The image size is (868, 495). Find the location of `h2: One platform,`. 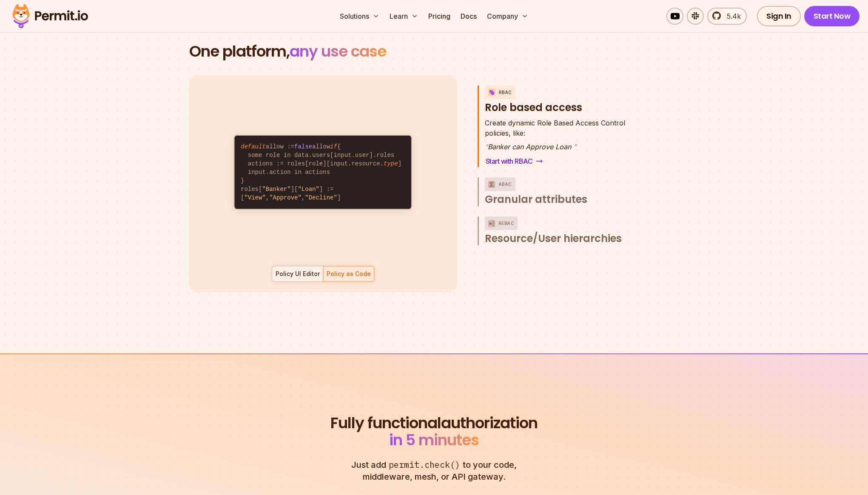

h2: One platform, is located at coordinates (434, 52).